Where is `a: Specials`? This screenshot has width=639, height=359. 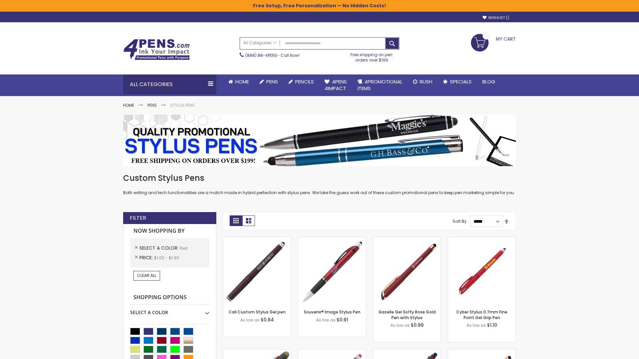
a: Specials is located at coordinates (457, 82).